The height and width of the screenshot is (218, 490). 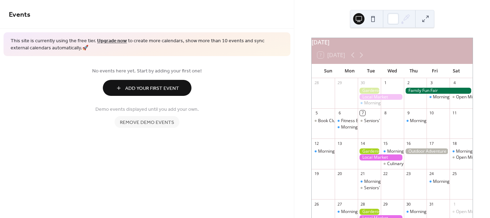 I want to click on div: 13, so click(x=339, y=143).